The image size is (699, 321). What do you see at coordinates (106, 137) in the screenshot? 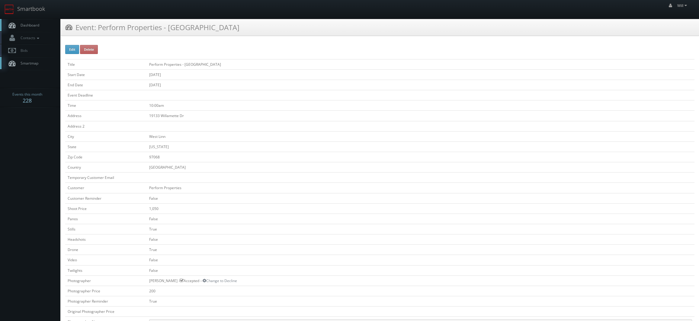
I see `td: City` at bounding box center [106, 137].